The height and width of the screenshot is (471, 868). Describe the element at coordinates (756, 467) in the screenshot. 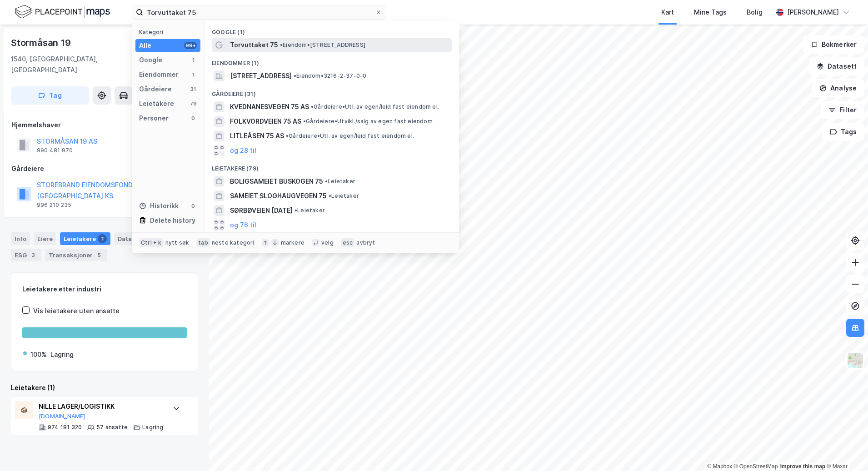

I see `a: OpenStreetMap` at that location.